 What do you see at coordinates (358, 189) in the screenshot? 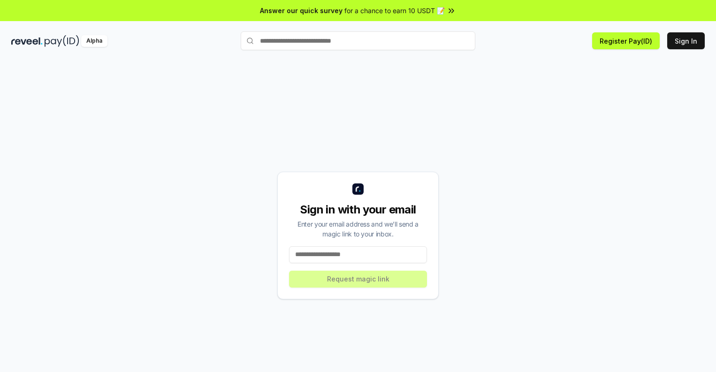
I see `img: logo_small` at bounding box center [358, 189].